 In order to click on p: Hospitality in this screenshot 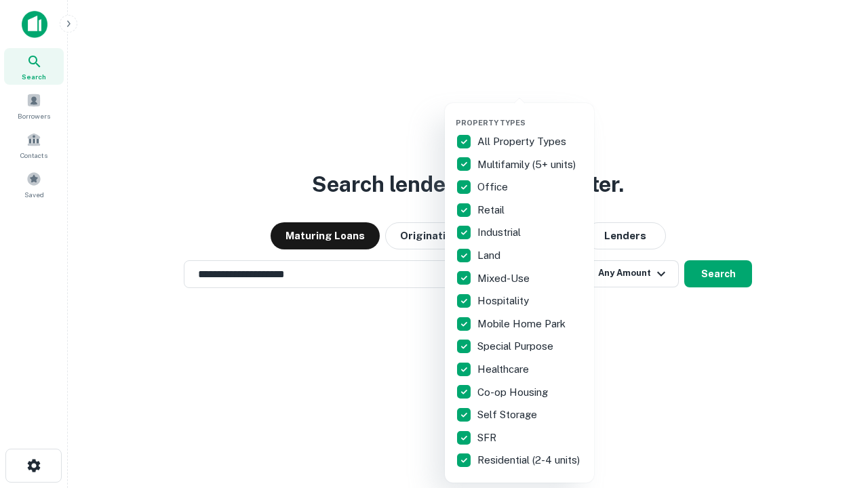, I will do `click(504, 301)`.